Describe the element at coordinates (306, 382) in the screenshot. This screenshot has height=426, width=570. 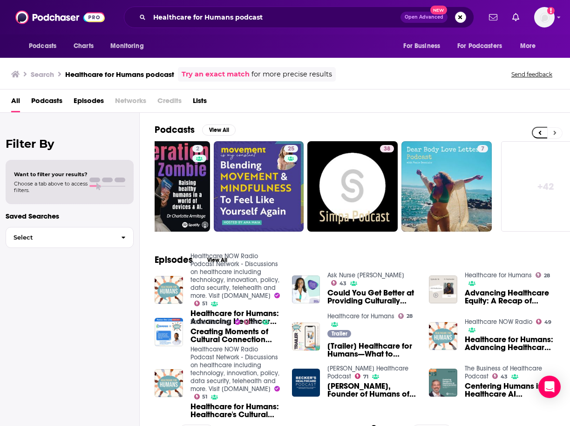
I see `img: Danny Mobley, Founder of Humans of Healthcare USA` at that location.